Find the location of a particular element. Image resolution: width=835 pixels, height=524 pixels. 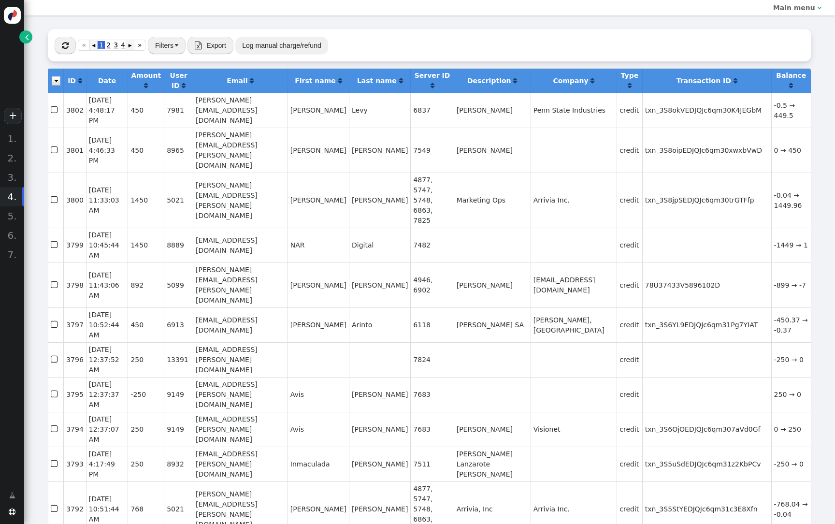

td: -250 → 0 is located at coordinates (791, 464).